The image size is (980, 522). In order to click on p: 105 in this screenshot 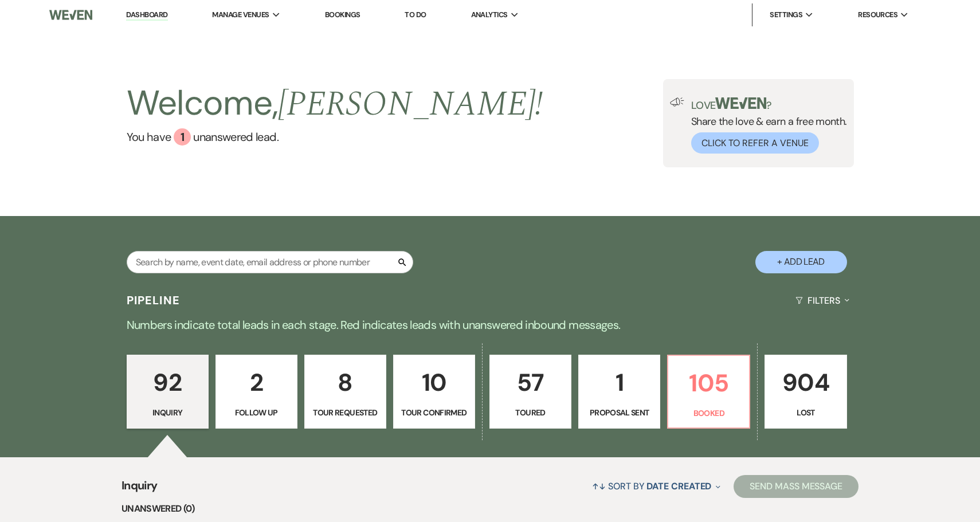, I will do `click(709, 383)`.